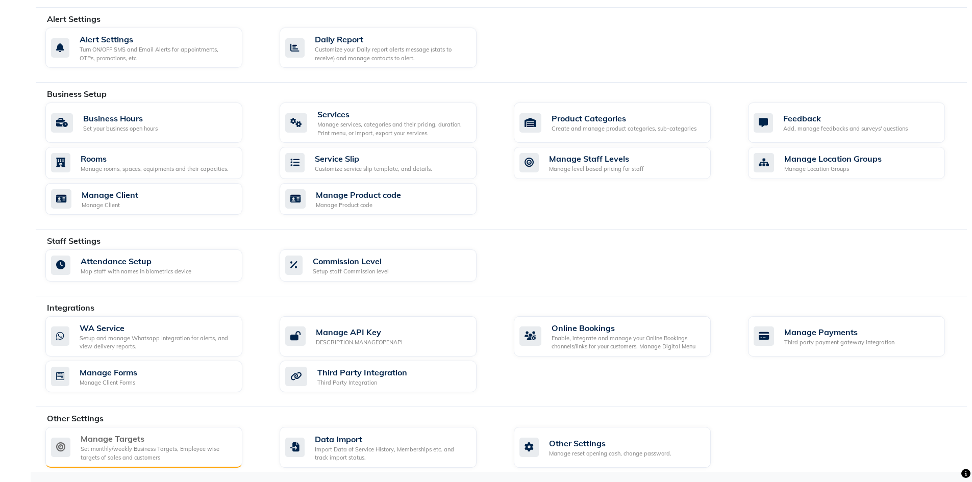 This screenshot has height=482, width=972. Describe the element at coordinates (610, 443) in the screenshot. I see `div: Other Settings` at that location.